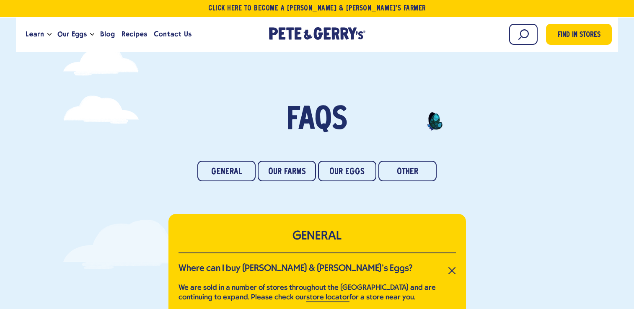 The image size is (634, 309). Describe the element at coordinates (172, 34) in the screenshot. I see `span: Contact Us` at that location.